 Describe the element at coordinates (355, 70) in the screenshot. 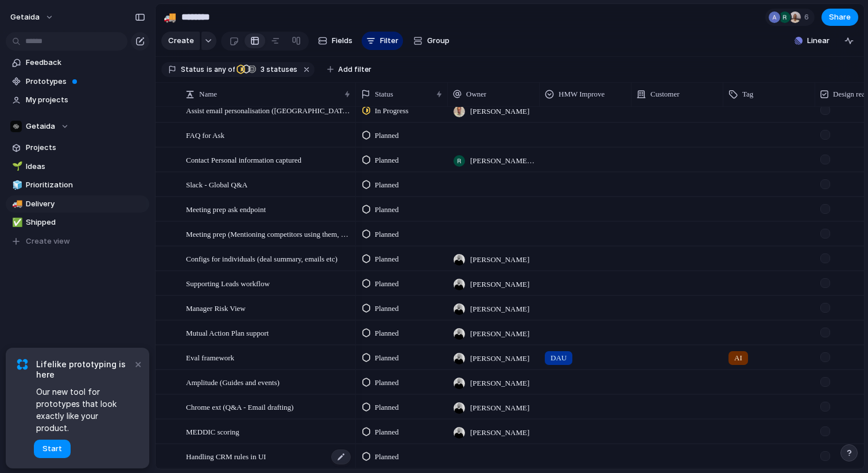

I see `span: Add filter` at that location.